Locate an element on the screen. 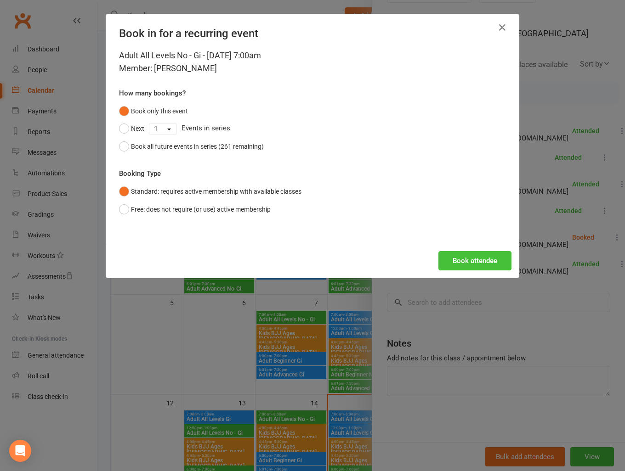  div: Open Intercom Messenger is located at coordinates (20, 451).